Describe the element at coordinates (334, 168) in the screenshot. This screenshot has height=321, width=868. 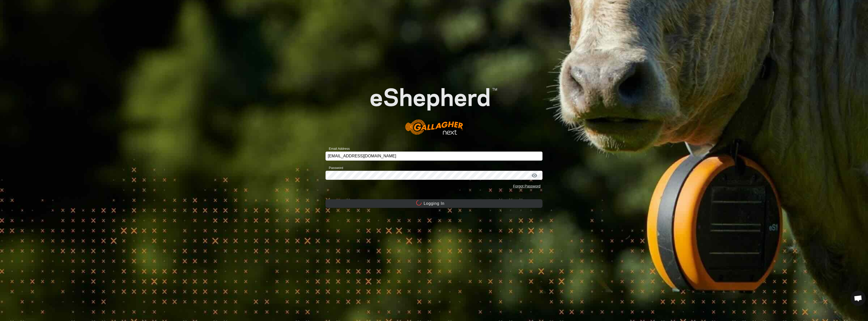
I see `label: Password` at that location.